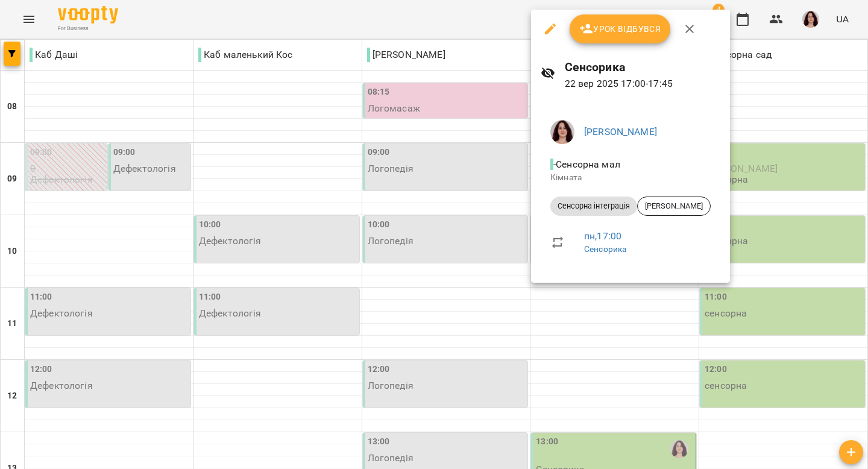 The height and width of the screenshot is (469, 868). I want to click on span: - Сенсорна мал, so click(587, 164).